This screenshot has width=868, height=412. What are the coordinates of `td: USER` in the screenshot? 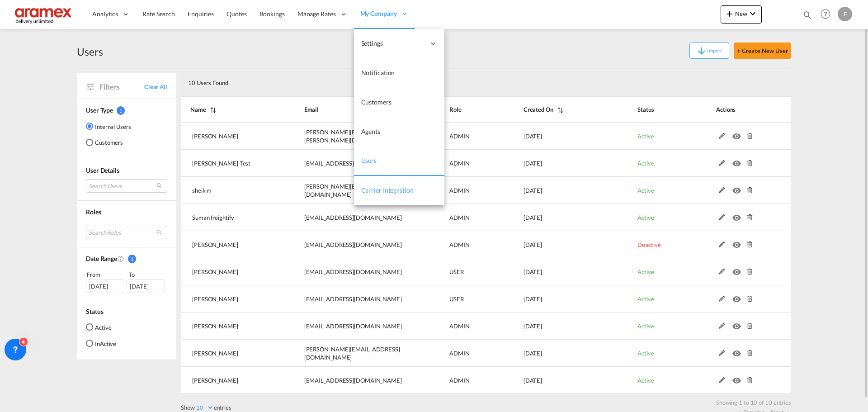 It's located at (464, 299).